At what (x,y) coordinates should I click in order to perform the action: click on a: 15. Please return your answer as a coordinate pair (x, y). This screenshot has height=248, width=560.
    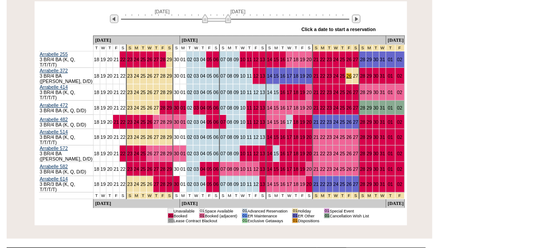
    Looking at the image, I should click on (276, 76).